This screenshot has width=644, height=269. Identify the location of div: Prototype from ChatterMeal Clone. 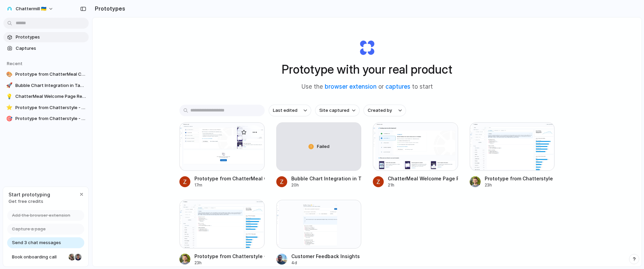
(230, 178).